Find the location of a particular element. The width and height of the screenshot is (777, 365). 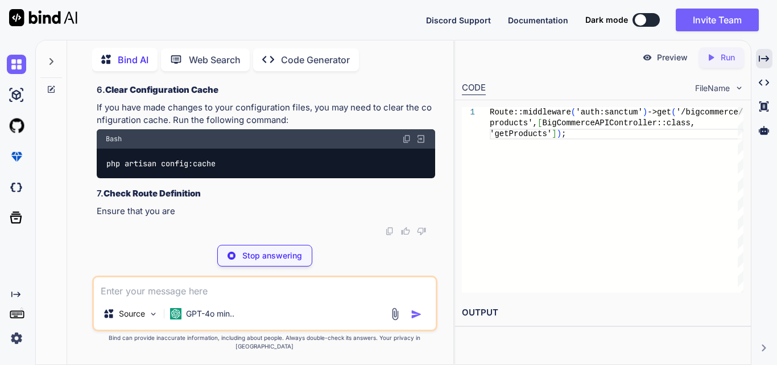

p: GPT-4o min.. is located at coordinates (210, 314).